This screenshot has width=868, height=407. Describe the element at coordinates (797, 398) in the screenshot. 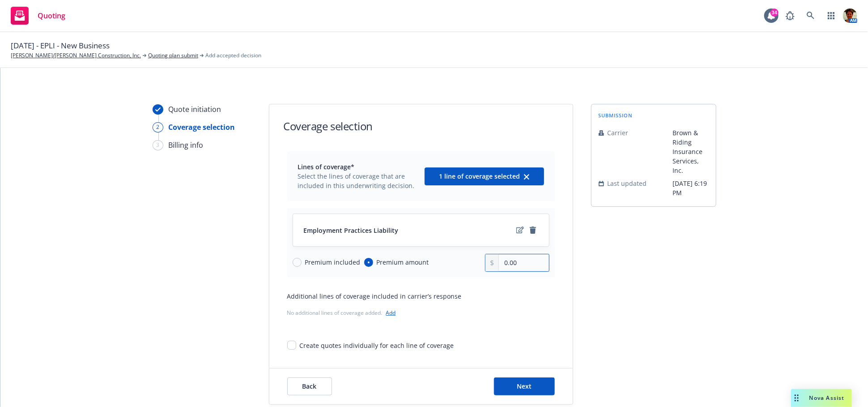

I see `div: Drag to move` at that location.